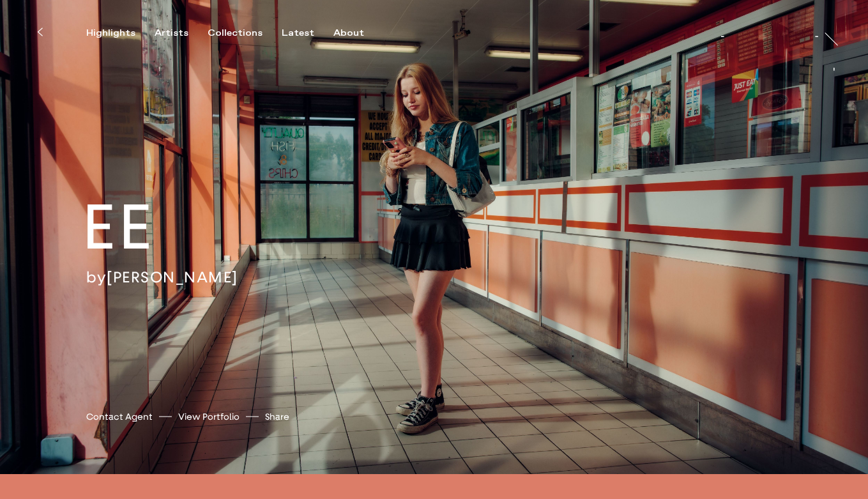 The image size is (868, 499). I want to click on a: View Portfolio, so click(209, 417).